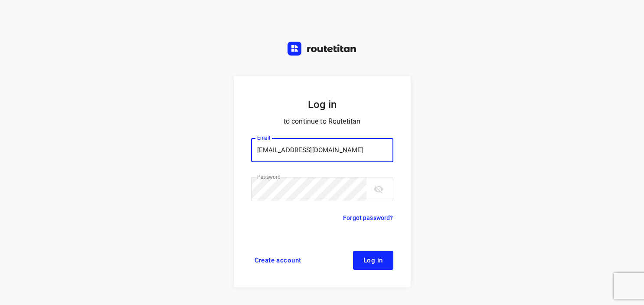 This screenshot has height=305, width=644. I want to click on button: Log in, so click(373, 260).